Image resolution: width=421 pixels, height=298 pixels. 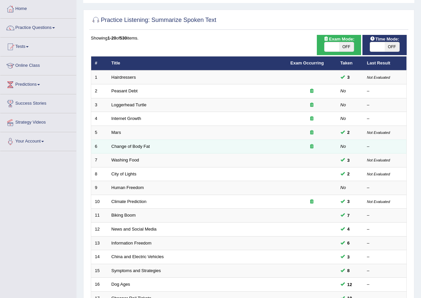 I want to click on a: Tests, so click(x=38, y=46).